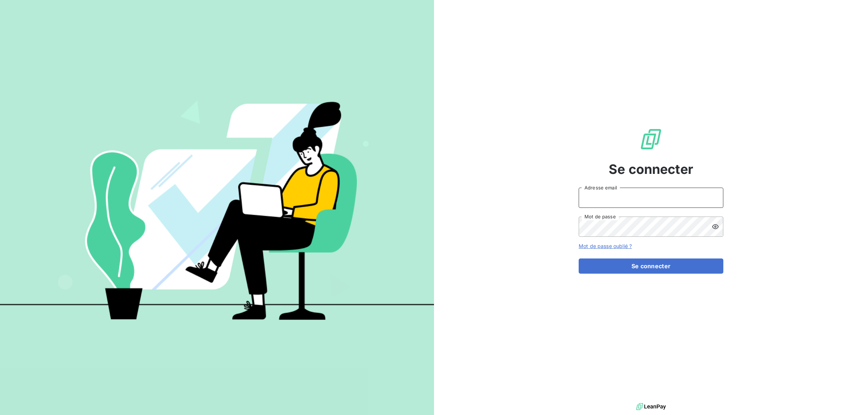 Image resolution: width=868 pixels, height=415 pixels. Describe the element at coordinates (651, 139) in the screenshot. I see `img: Logo LeanPay` at that location.